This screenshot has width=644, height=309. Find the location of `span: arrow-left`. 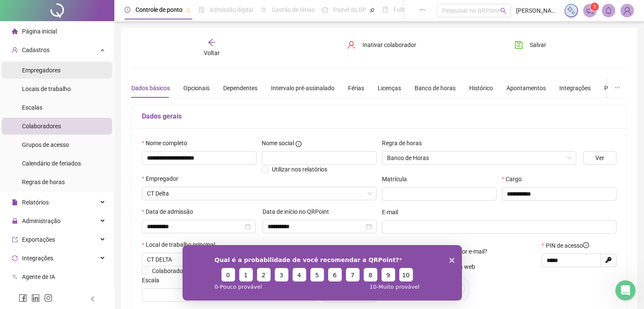

span: arrow-left is located at coordinates (212, 42).